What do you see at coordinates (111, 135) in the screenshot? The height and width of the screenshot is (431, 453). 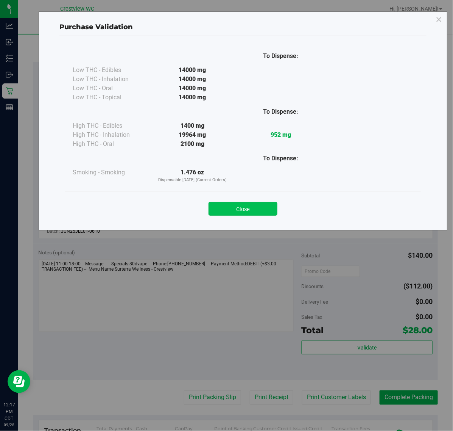 I see `div: High THC - Inhalation` at bounding box center [111, 135].